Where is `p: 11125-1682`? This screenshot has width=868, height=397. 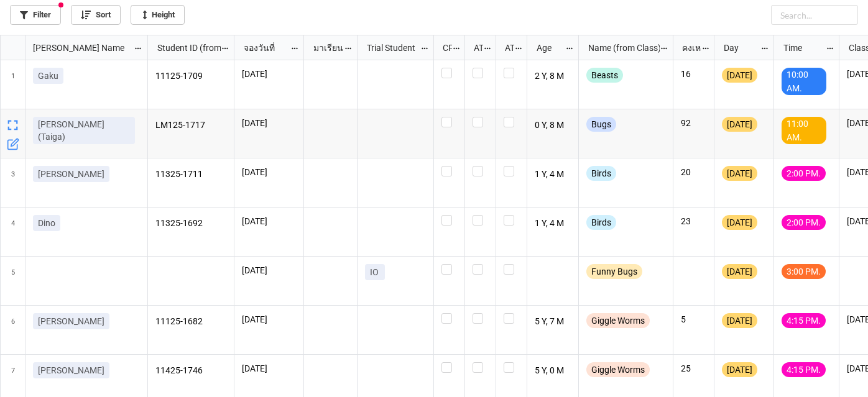 p: 11125-1682 is located at coordinates (191, 322).